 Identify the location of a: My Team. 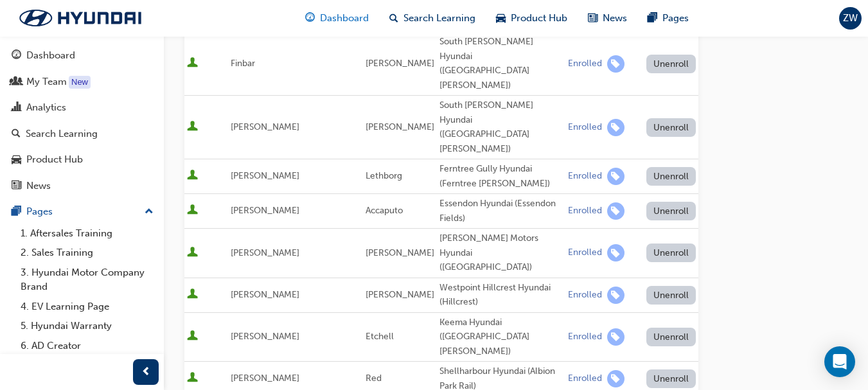
(81, 81).